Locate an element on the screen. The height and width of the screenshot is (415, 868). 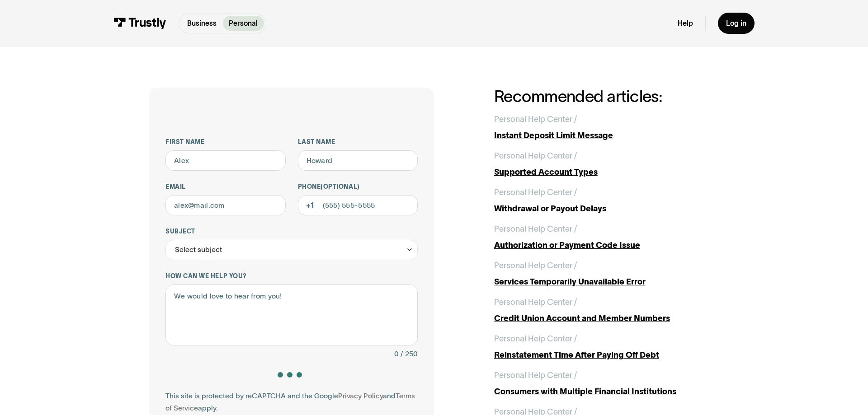
a: Terms of Service is located at coordinates (290, 402).